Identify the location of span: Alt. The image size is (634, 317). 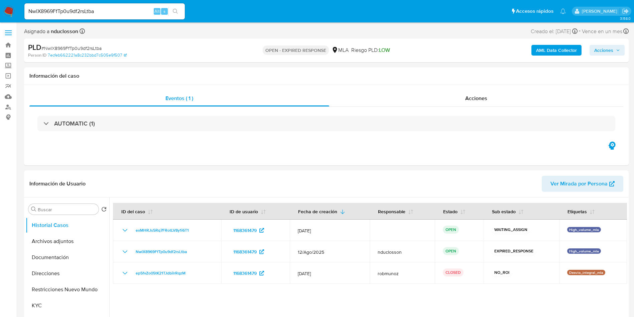
(157, 11).